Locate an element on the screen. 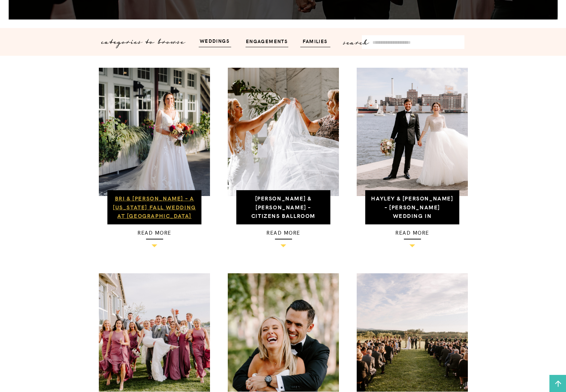  a: engagements is located at coordinates (267, 41).